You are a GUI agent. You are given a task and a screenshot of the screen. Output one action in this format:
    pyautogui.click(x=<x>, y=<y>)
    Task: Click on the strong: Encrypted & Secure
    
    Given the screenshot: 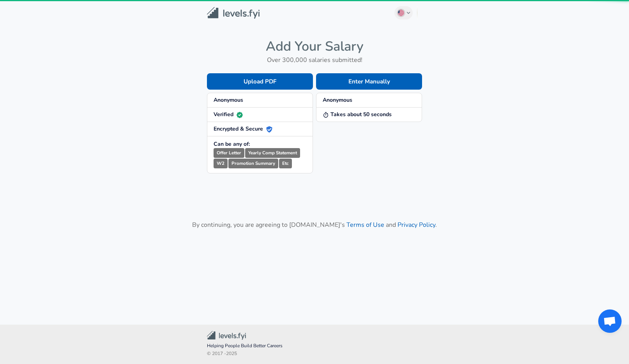 What is the action you would take?
    pyautogui.click(x=243, y=129)
    